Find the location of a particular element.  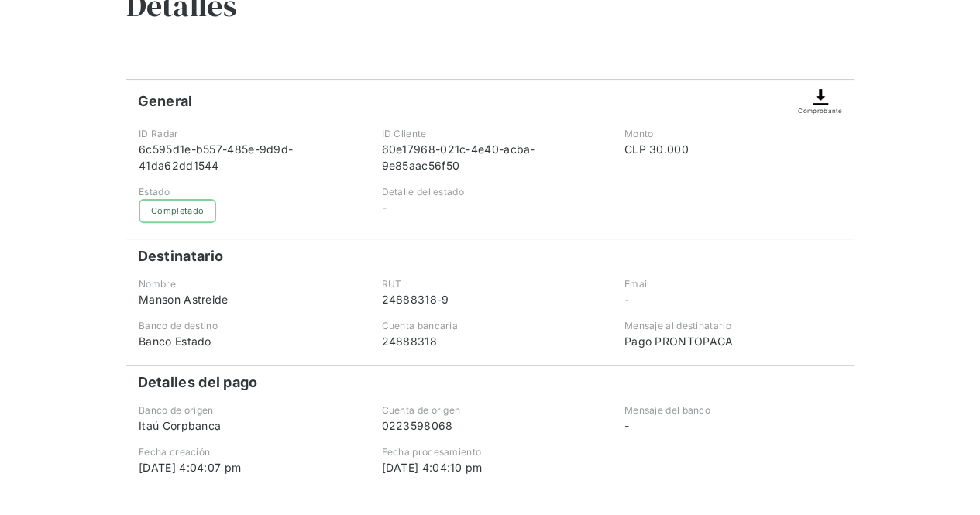

div: Fecha creación is located at coordinates (247, 452).